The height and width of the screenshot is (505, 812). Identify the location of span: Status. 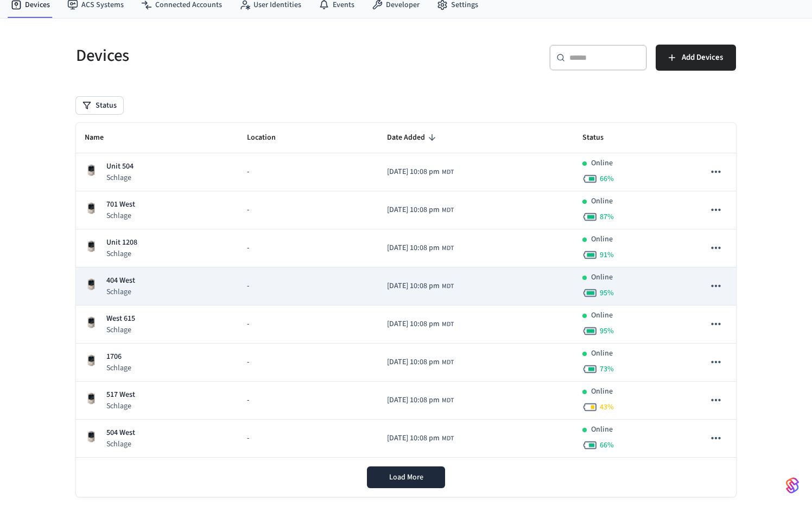
(600, 137).